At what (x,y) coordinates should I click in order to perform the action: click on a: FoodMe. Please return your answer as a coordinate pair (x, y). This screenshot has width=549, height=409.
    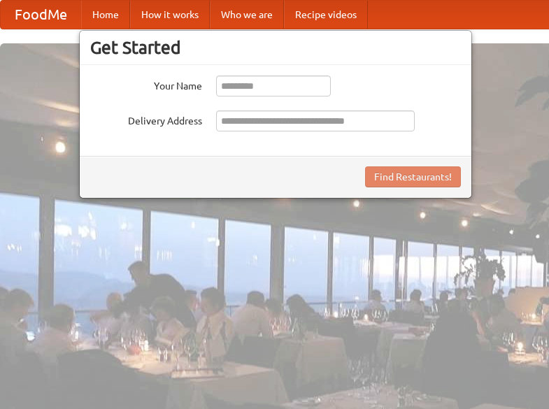
    Looking at the image, I should click on (41, 15).